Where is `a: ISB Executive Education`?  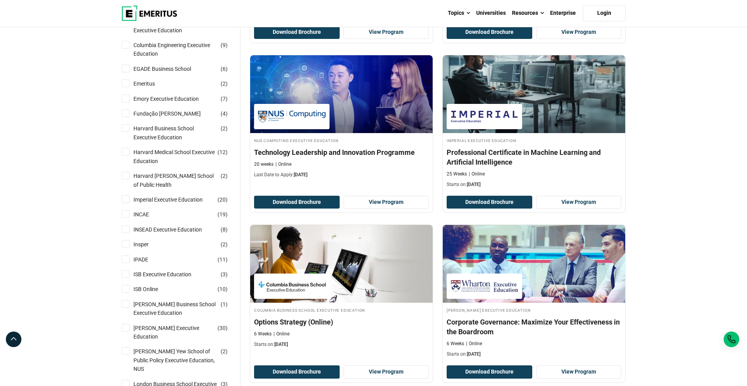 a: ISB Executive Education is located at coordinates (170, 274).